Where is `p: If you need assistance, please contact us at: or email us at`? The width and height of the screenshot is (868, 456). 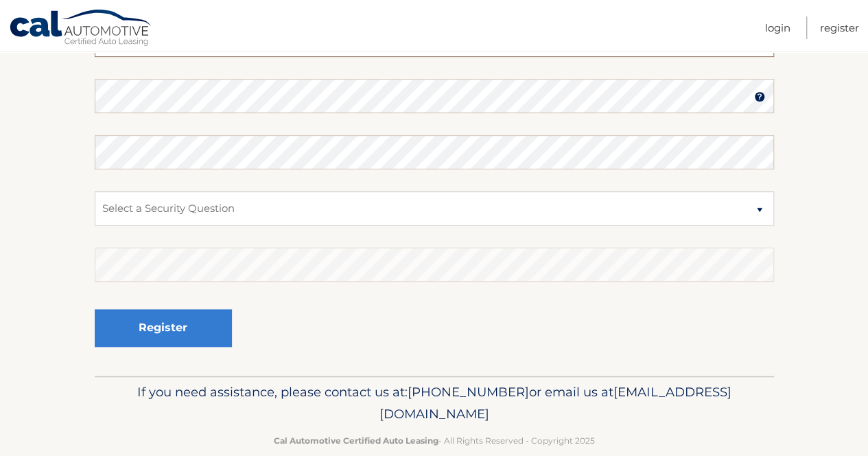 p: If you need assistance, please contact us at: or email us at is located at coordinates (434, 404).